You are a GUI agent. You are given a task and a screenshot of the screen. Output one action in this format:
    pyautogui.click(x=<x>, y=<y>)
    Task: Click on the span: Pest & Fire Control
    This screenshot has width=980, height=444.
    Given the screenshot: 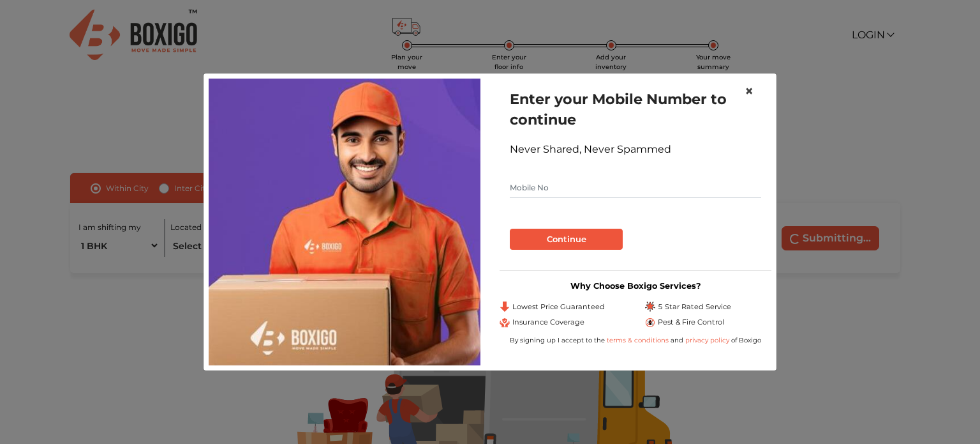 What is the action you would take?
    pyautogui.click(x=691, y=322)
    